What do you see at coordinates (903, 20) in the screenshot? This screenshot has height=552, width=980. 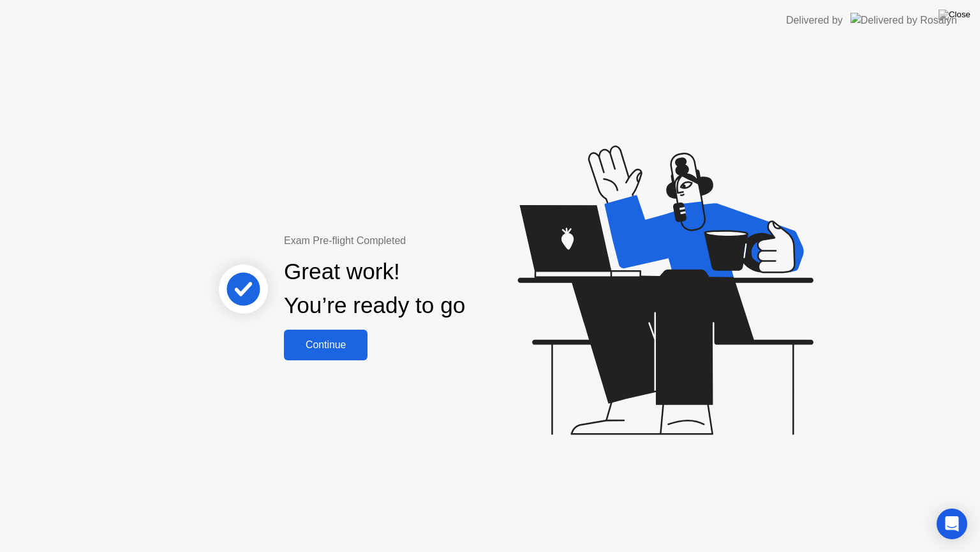 I see `img: Delivered by Rosalyn` at bounding box center [903, 20].